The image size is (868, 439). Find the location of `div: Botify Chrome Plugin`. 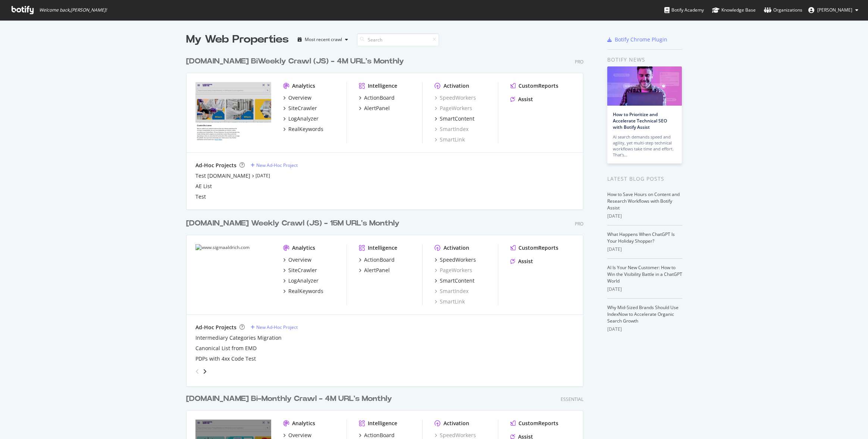

div: Botify Chrome Plugin is located at coordinates (641, 40).